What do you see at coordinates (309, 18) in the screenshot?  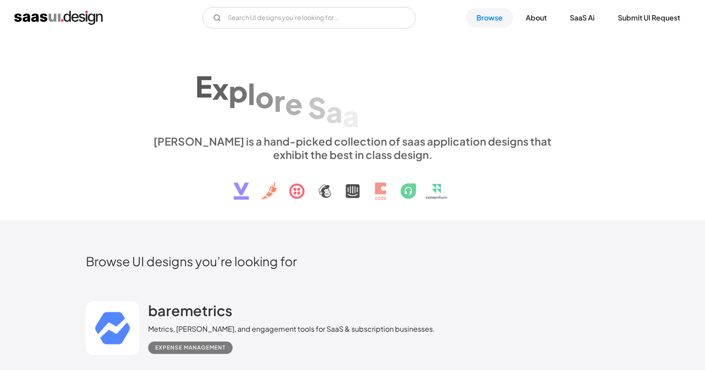 I see `form: Email Form` at bounding box center [309, 18].